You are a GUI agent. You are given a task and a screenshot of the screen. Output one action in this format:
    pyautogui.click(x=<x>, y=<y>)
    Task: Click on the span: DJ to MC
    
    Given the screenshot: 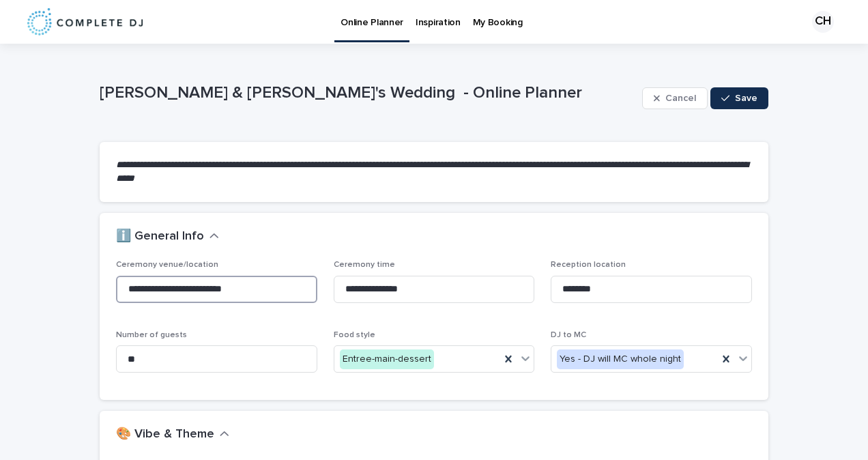 What is the action you would take?
    pyautogui.click(x=568, y=335)
    